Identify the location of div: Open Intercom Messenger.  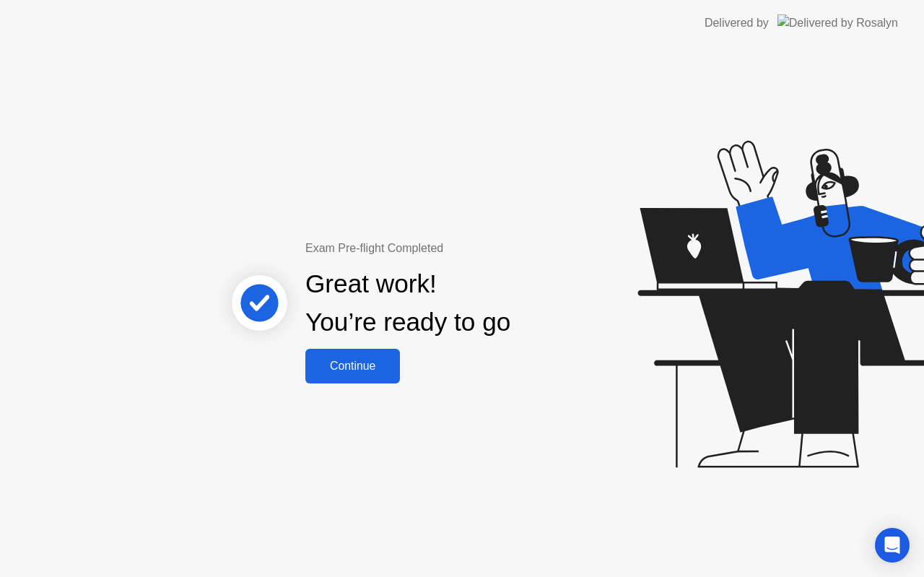
(892, 546).